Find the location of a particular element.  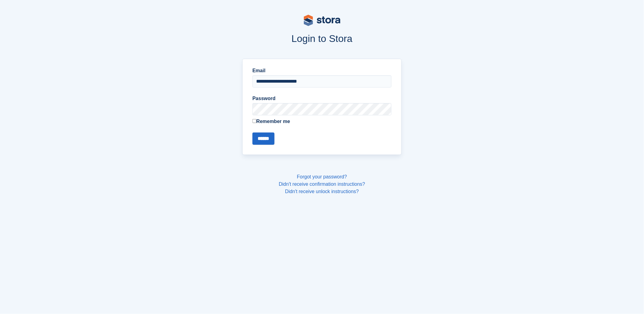

input: Remember me is located at coordinates (254, 121).